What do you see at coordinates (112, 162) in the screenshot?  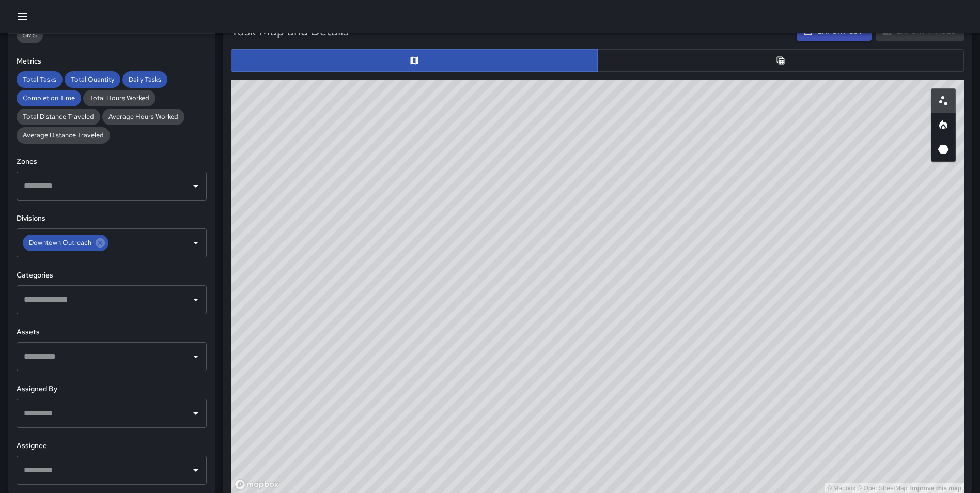 I see `h6: Zones` at bounding box center [112, 162].